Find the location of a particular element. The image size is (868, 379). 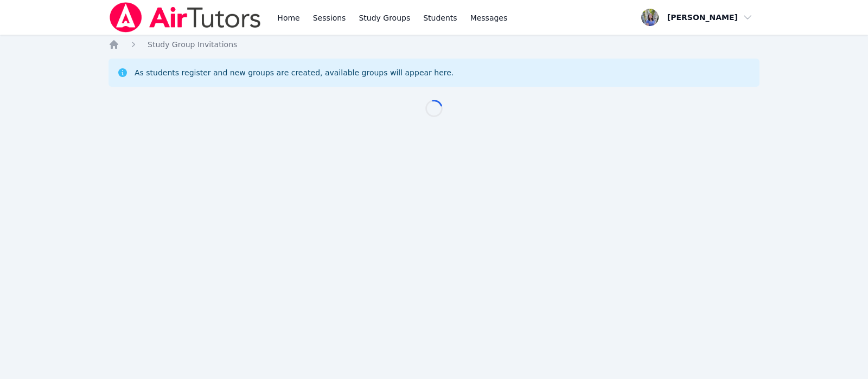

a: Study Group Invitations is located at coordinates (192, 45).